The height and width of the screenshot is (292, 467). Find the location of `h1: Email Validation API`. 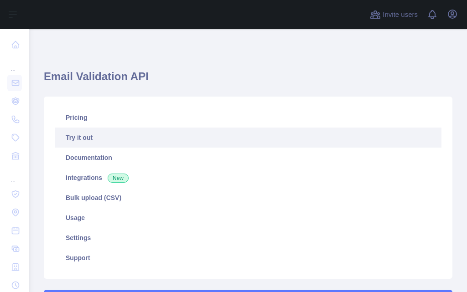

h1: Email Validation API is located at coordinates (248, 80).